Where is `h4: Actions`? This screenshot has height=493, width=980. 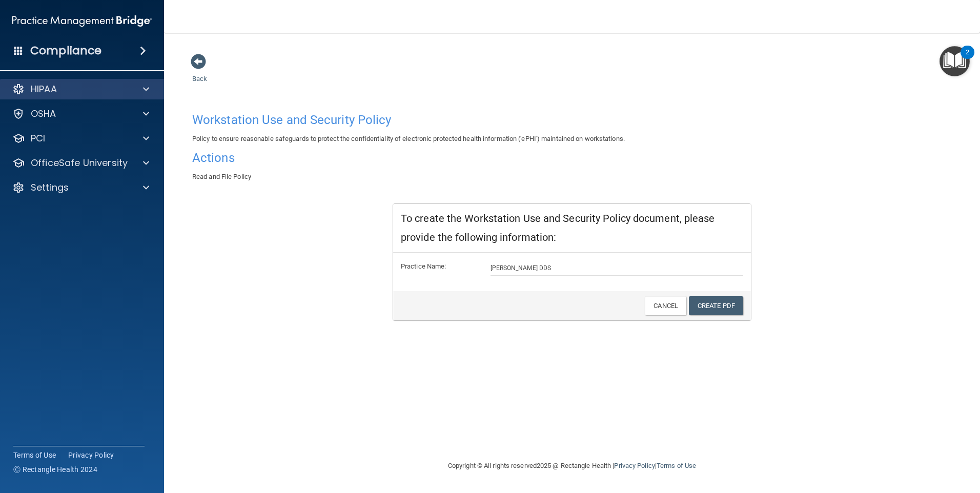 h4: Actions is located at coordinates (572, 158).